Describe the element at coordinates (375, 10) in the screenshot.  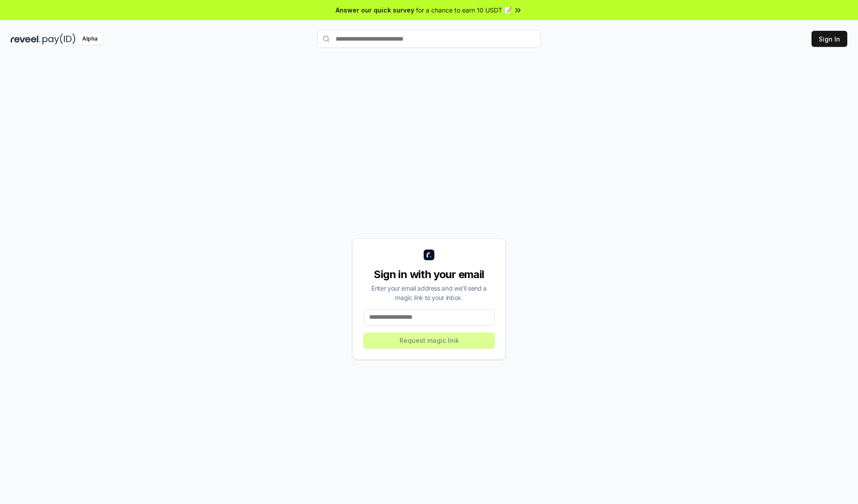
I see `span: Answer our quick survey` at that location.